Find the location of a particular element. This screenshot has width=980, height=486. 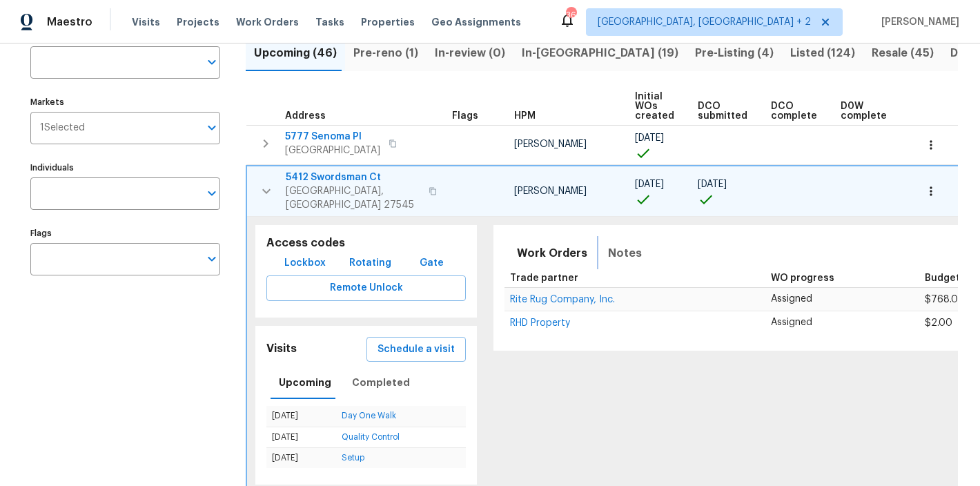

span: Completed is located at coordinates (381, 382).